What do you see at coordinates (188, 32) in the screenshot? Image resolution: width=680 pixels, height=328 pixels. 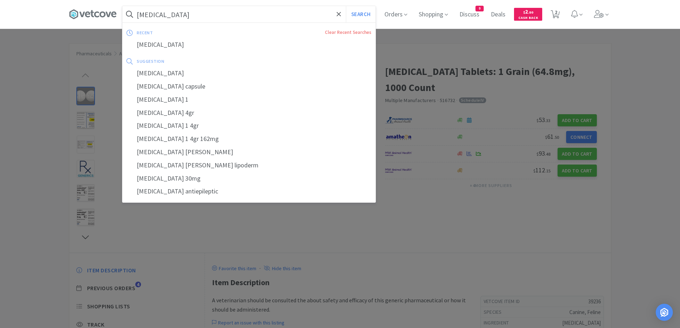 I see `div: recent` at bounding box center [188, 32].